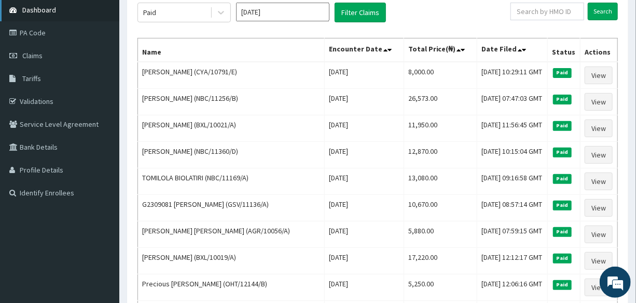 The height and width of the screenshot is (303, 636). I want to click on span: Claims, so click(32, 56).